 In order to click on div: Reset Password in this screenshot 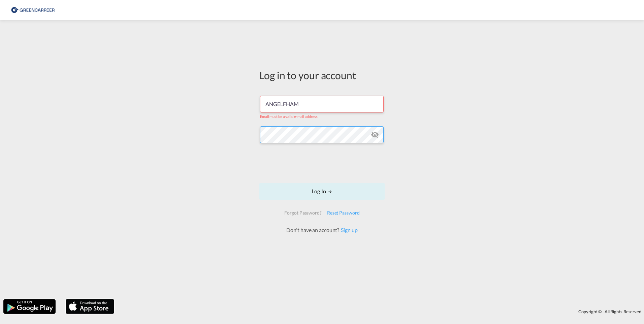, I will do `click(343, 212)`.